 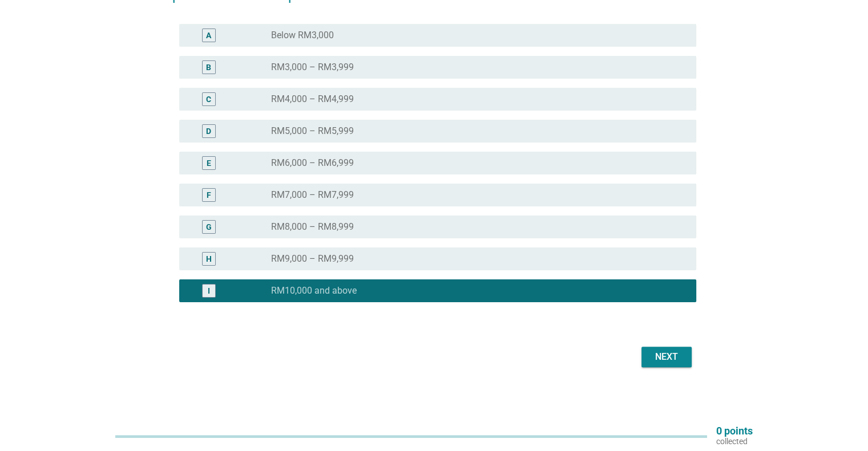 I want to click on label: RM3,000 – RM3,999, so click(x=312, y=67).